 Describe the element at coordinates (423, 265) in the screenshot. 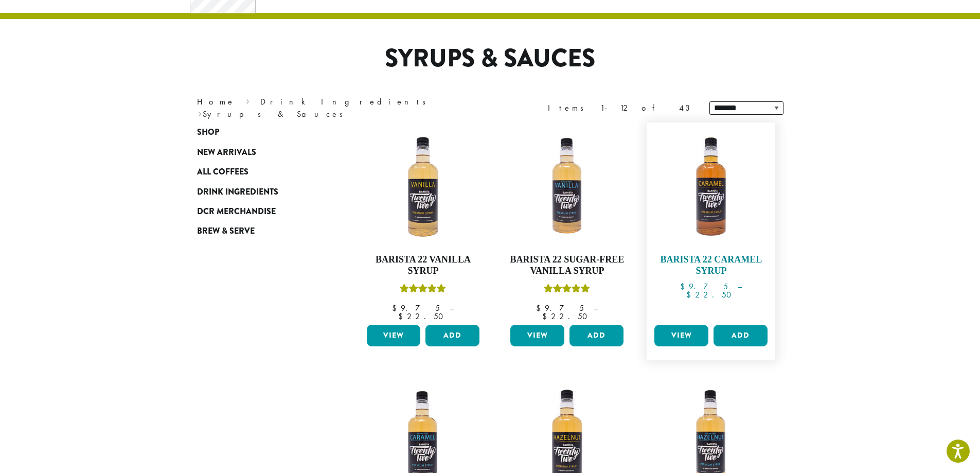

I see `h4: Barista 22 Vanilla Syrup` at that location.